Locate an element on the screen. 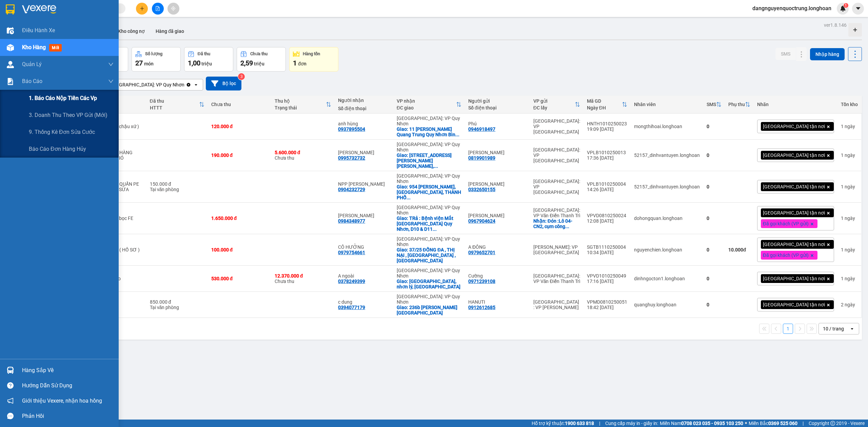 The height and width of the screenshot is (427, 868). div: 5.600.000 đ is located at coordinates (303, 153).